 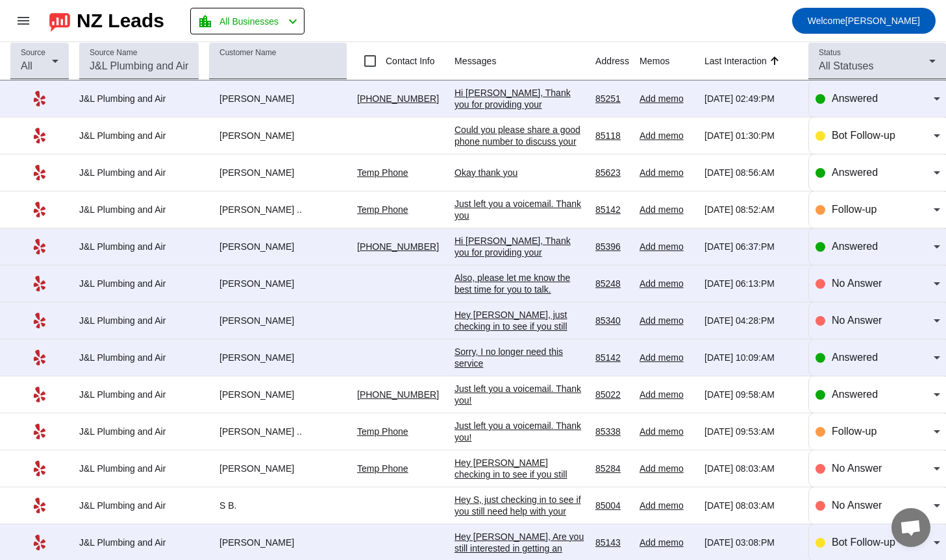 I want to click on span: Welcome, so click(x=827, y=21).